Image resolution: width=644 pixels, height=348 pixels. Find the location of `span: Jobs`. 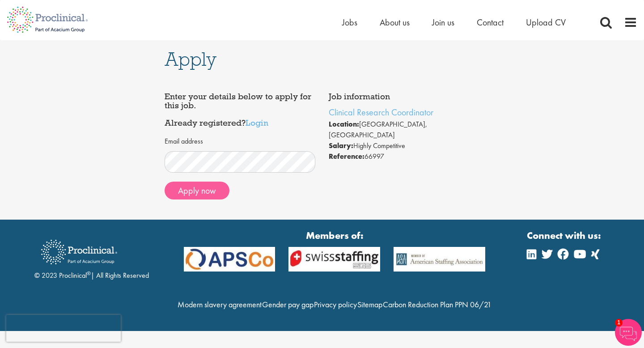

span: Jobs is located at coordinates (350, 23).